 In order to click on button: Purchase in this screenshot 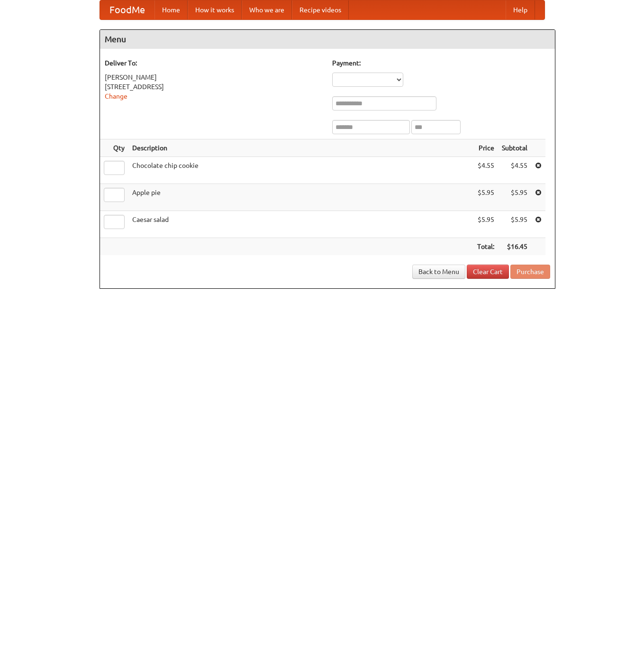, I will do `click(530, 272)`.